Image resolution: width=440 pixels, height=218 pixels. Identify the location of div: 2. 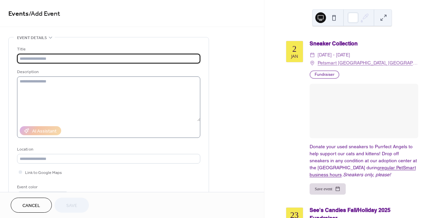
(294, 49).